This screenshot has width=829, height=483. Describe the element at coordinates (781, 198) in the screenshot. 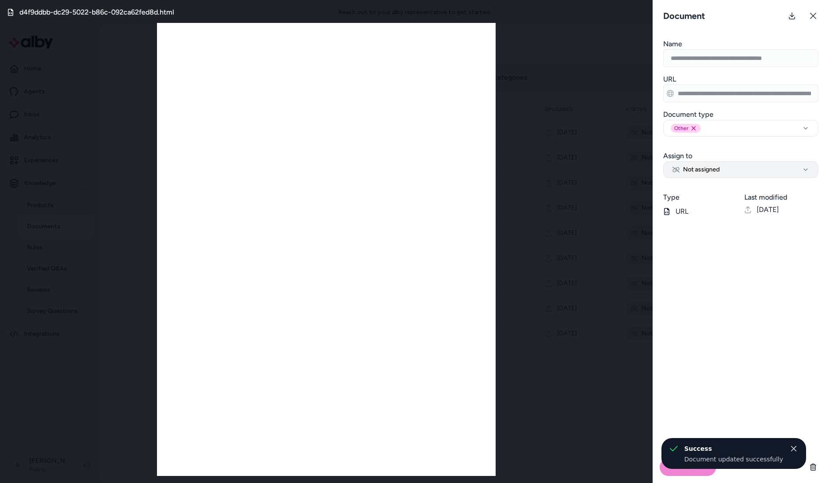

I see `h3: Last modified` at that location.